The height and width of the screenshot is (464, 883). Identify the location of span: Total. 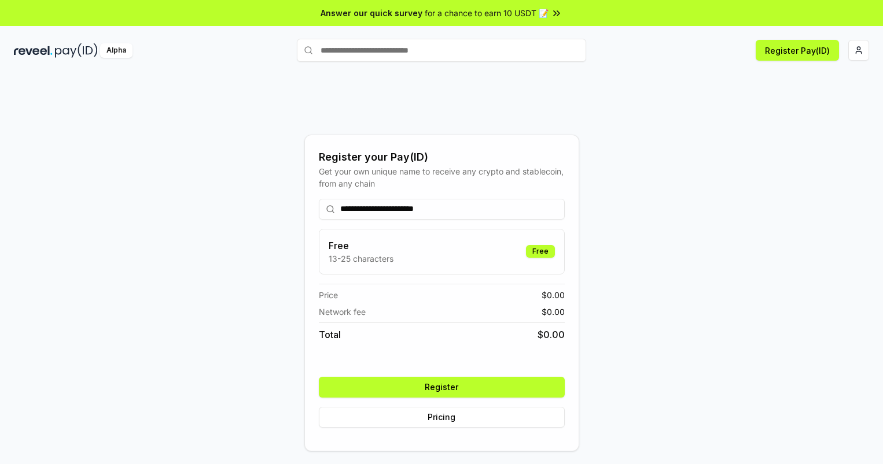
(330, 335).